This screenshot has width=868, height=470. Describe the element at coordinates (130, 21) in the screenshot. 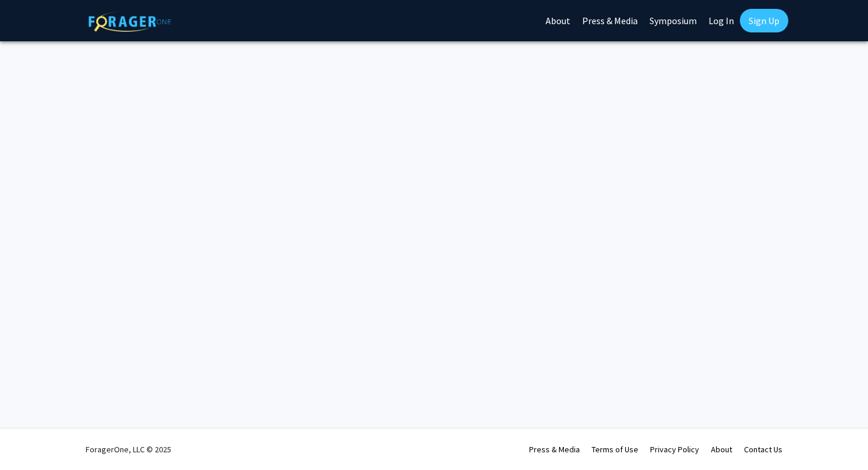

I see `img: ForagerOne Logo` at that location.